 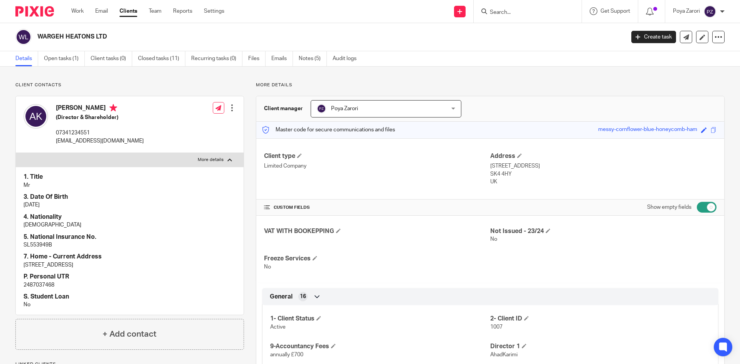 I want to click on h4: 1. Title, so click(x=129, y=177).